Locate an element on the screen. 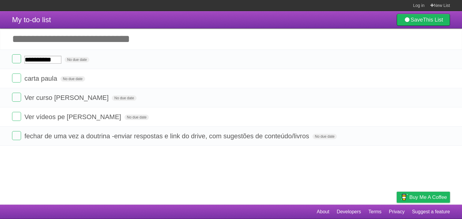  span: Buy me a coffee is located at coordinates (428, 197).